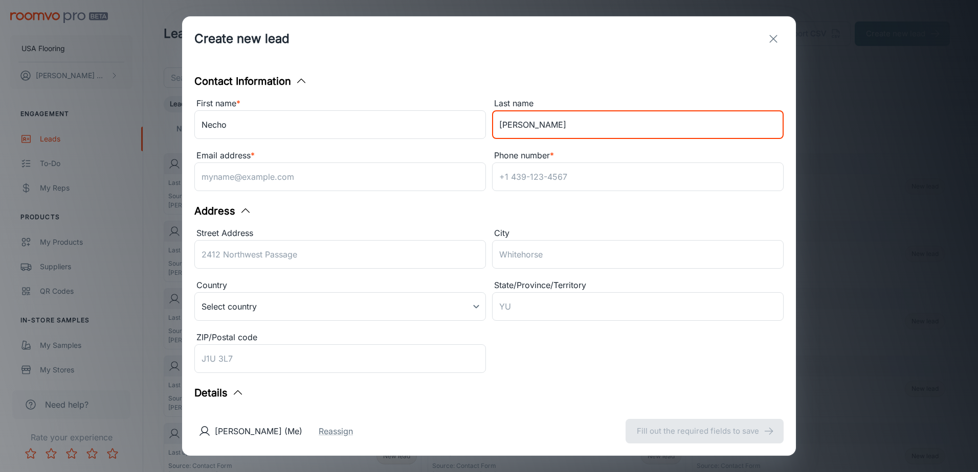 This screenshot has width=978, height=472. Describe the element at coordinates (340, 177) in the screenshot. I see `input: myname@example.com` at that location.